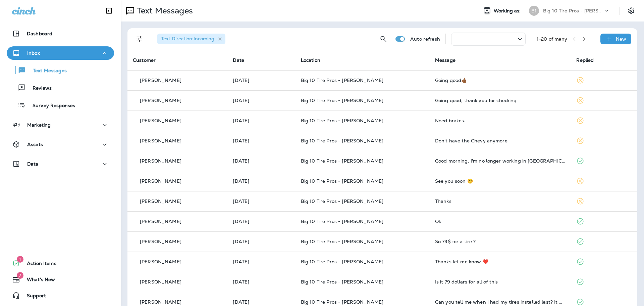 This screenshot has width=644, height=306. What do you see at coordinates (261, 80) in the screenshot?
I see `p: Sep 20, 2025 10:45 AM` at bounding box center [261, 80].